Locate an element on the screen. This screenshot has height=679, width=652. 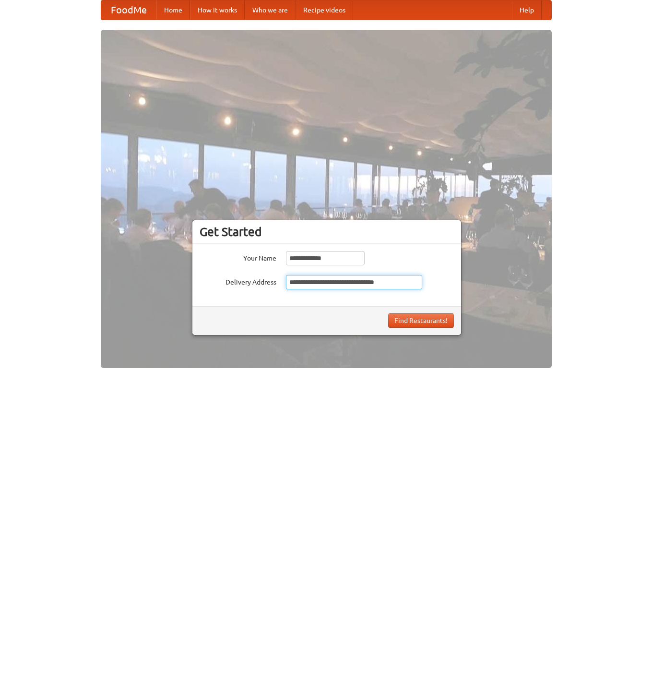
a: Help is located at coordinates (527, 10).